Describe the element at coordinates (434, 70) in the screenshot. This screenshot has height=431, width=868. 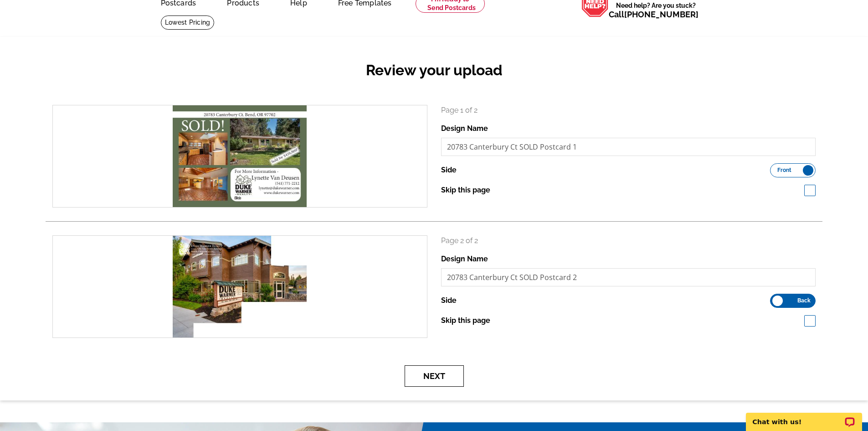
I see `h2: Review your upload` at that location.